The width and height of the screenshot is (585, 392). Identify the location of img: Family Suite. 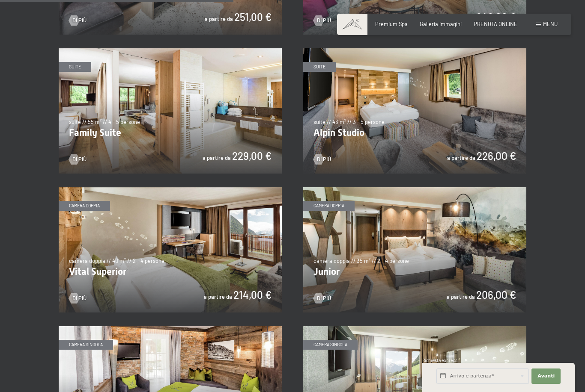
(170, 111).